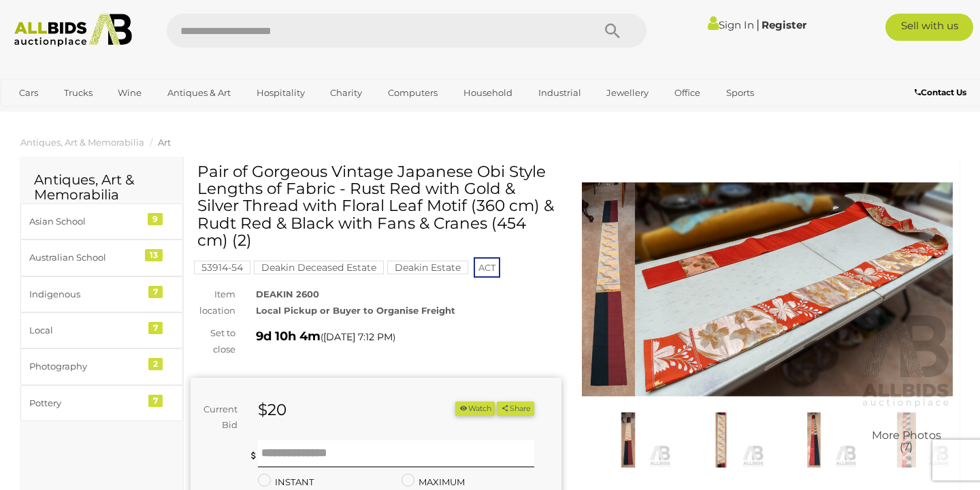 Image resolution: width=980 pixels, height=490 pixels. I want to click on a: Indigenous 7, so click(101, 294).